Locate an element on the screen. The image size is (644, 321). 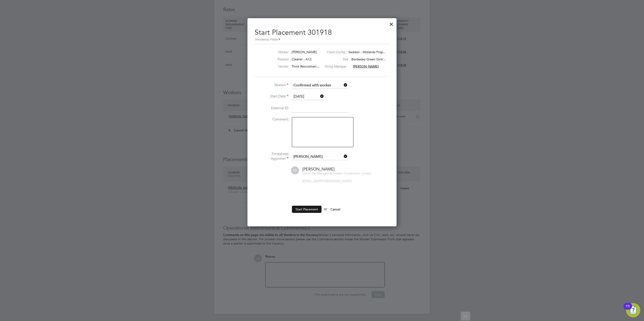
label: External ID is located at coordinates (271, 108).